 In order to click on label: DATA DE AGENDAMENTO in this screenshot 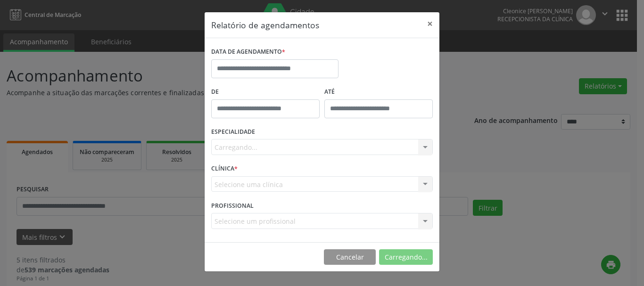, I will do `click(248, 52)`.